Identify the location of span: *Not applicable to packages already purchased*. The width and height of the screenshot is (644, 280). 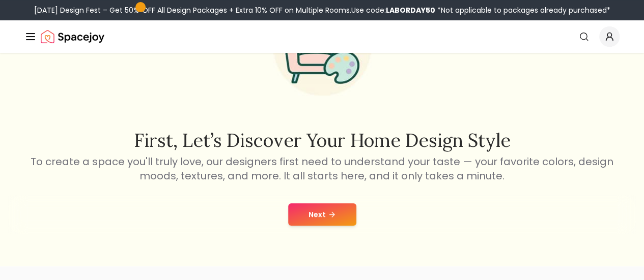
(523, 10).